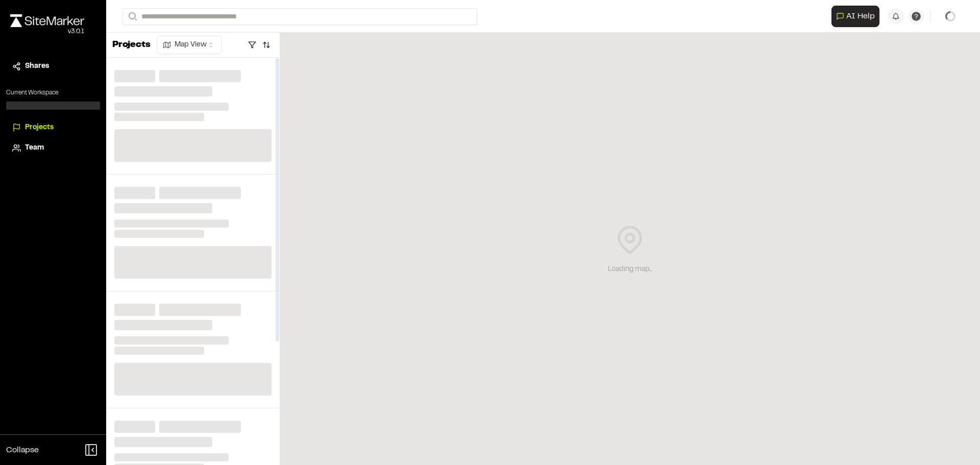 This screenshot has height=465, width=980. Describe the element at coordinates (22, 450) in the screenshot. I see `span: Collapse` at that location.